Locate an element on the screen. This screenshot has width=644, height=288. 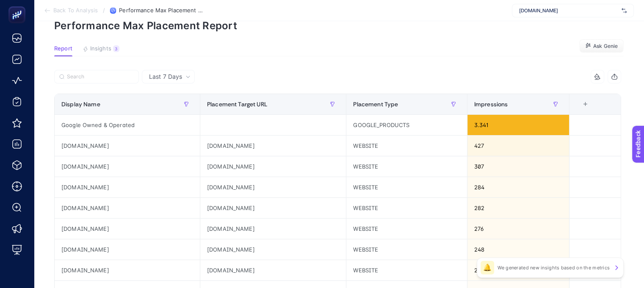
div: 3.341 is located at coordinates (518, 125).